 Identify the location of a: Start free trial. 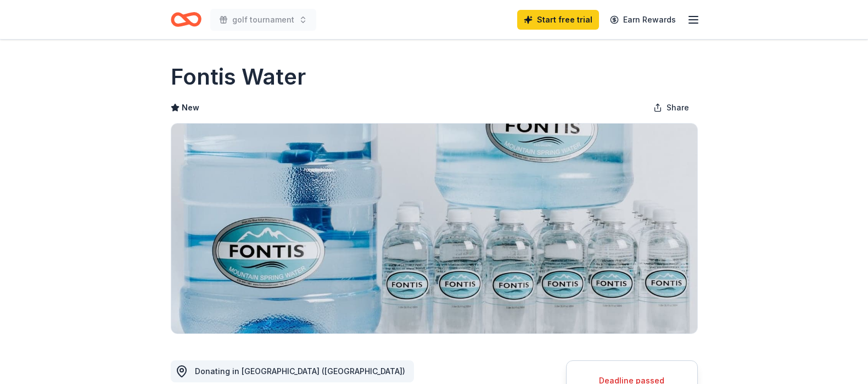
(558, 20).